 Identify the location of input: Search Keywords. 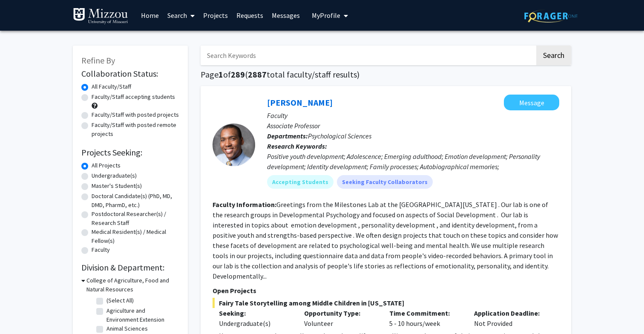
(367, 55).